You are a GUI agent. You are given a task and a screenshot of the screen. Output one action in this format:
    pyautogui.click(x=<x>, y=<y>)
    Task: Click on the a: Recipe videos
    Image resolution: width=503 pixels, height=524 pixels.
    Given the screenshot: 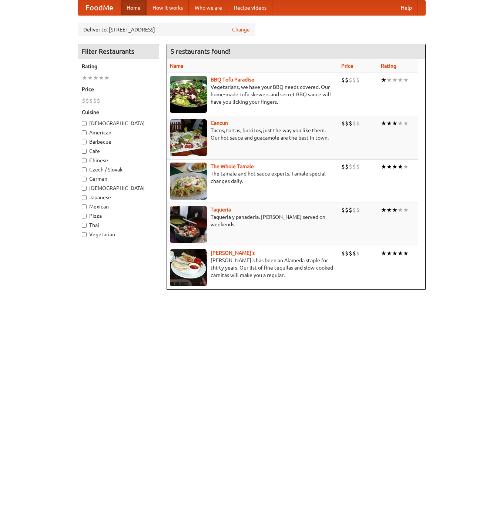 What is the action you would take?
    pyautogui.click(x=250, y=8)
    